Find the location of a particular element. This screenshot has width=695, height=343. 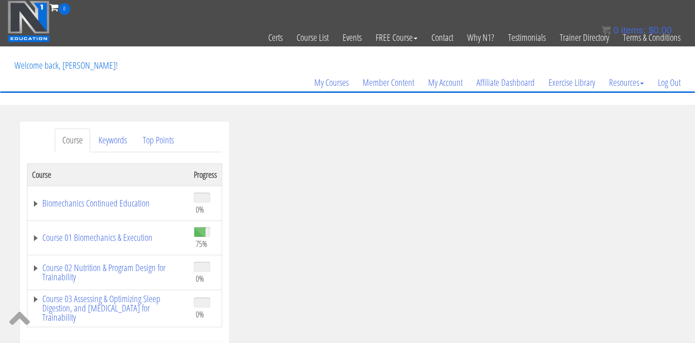

bdi: 0.00 is located at coordinates (660, 30).